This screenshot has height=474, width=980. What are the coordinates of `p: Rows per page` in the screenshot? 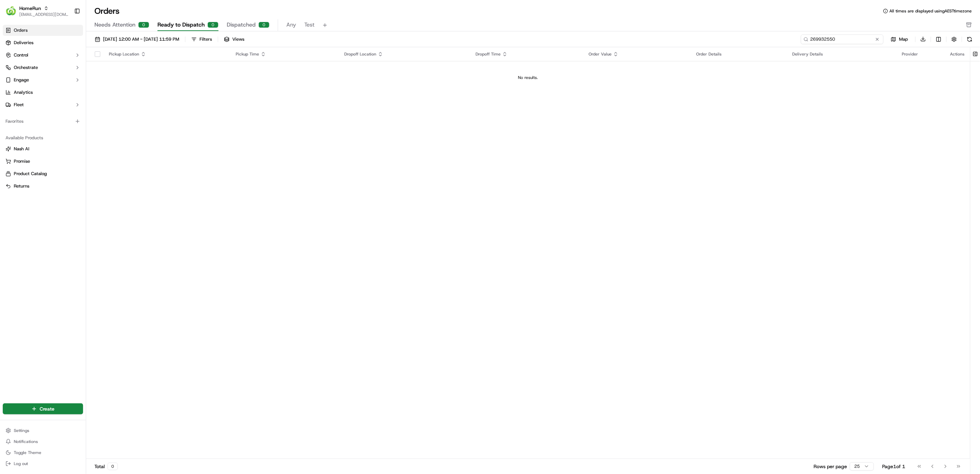 It's located at (830, 466).